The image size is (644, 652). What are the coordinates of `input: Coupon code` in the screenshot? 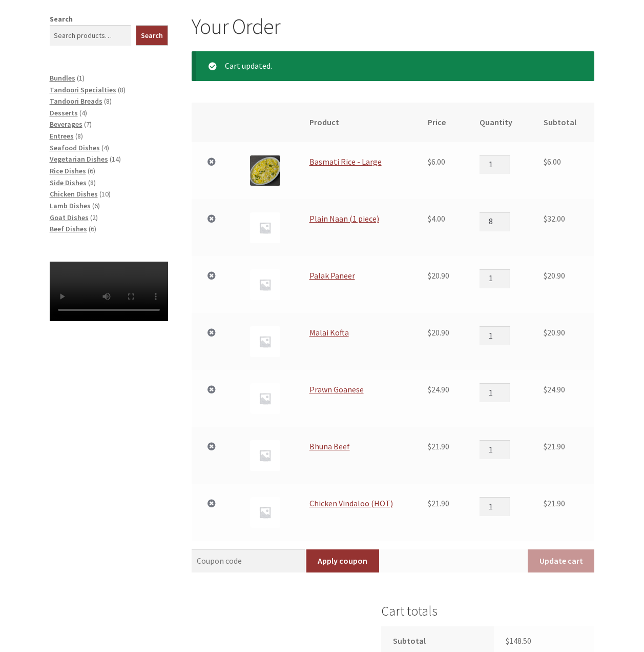 It's located at (248, 561).